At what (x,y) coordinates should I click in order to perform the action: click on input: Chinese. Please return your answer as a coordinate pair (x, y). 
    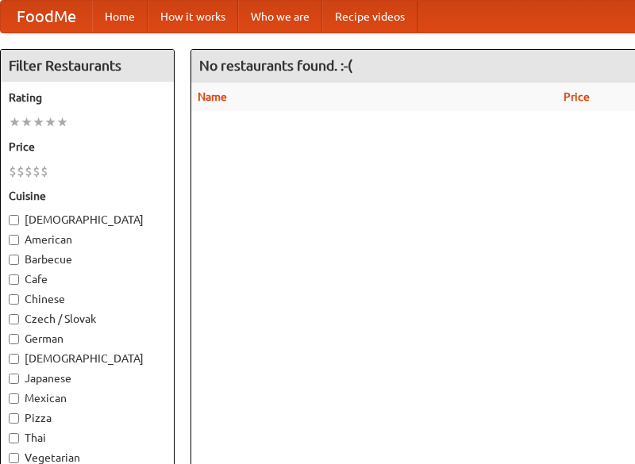
    Looking at the image, I should click on (13, 299).